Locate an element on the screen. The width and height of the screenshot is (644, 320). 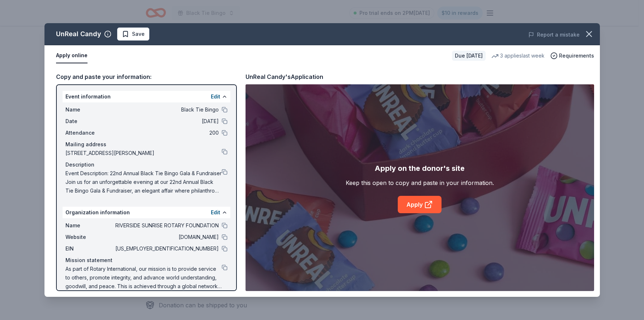
div: 3 applies last week is located at coordinates (518, 56).